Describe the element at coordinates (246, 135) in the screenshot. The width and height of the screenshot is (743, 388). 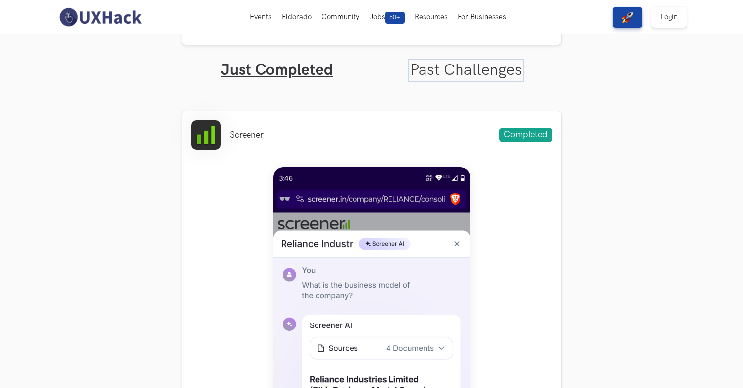
I see `li: Screener` at that location.